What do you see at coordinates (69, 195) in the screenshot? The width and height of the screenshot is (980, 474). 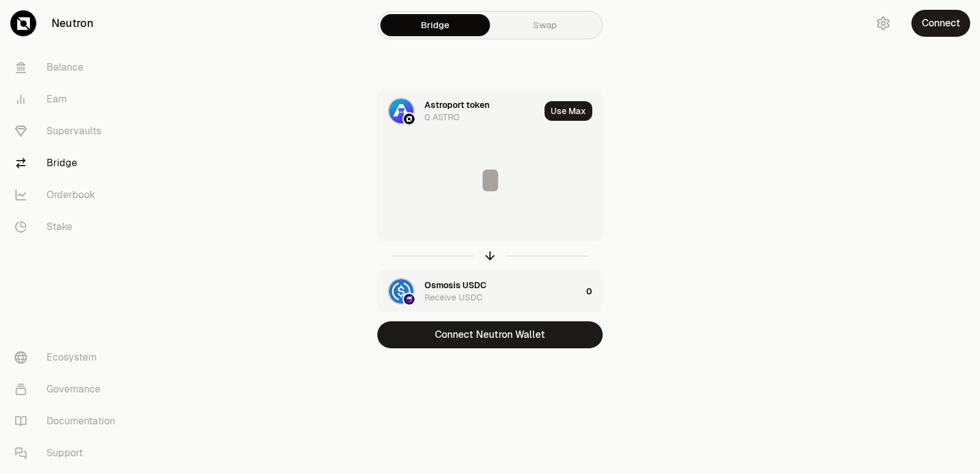 I see `a: Orderbook` at bounding box center [69, 195].